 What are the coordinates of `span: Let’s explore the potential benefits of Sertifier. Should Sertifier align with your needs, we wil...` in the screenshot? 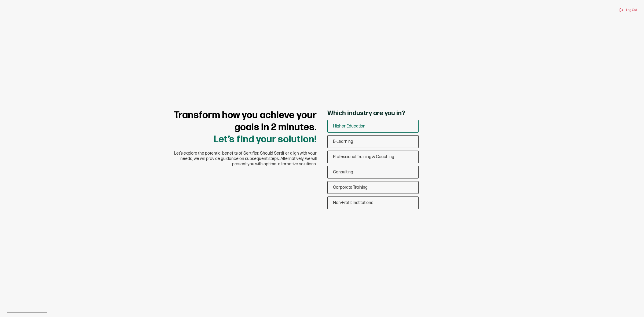 It's located at (241, 158).